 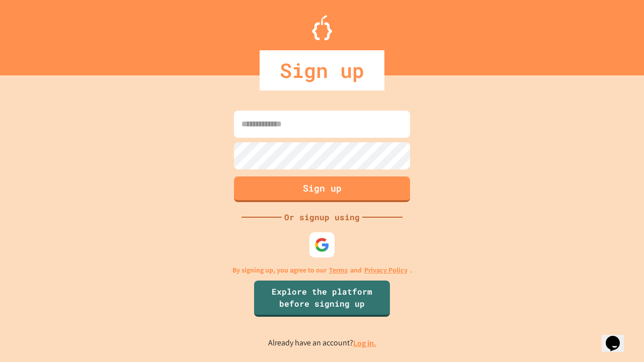 I want to click on p: Already have an account?, so click(x=322, y=343).